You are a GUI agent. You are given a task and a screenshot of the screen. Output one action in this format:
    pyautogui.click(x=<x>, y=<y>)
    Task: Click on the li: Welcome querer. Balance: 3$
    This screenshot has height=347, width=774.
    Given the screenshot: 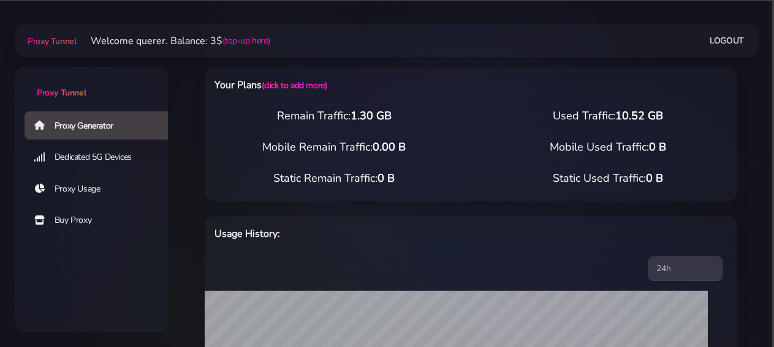 What is the action you would take?
    pyautogui.click(x=173, y=41)
    